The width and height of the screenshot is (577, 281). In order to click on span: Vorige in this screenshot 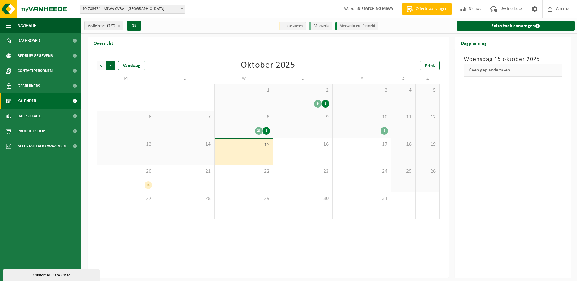, I will do `click(101, 66)`.